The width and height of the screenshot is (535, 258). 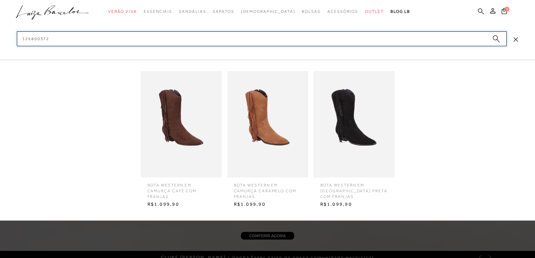 What do you see at coordinates (268, 140) in the screenshot?
I see `a: BOTA WESTERN EM CAMURÇA CARAMELO COM FRANJAS BOTA WESTERN EM CAMURÇA CARAMELO COM FRANJAS R$1.099,90` at bounding box center [268, 140].